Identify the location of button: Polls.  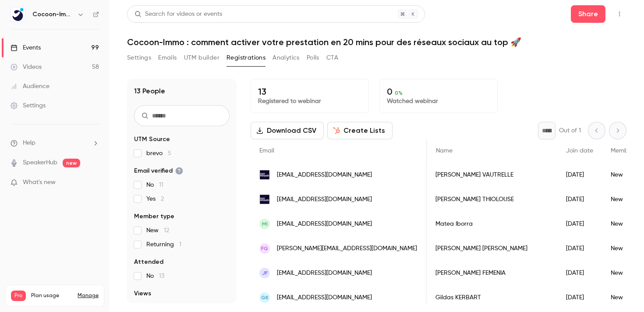
(313, 58).